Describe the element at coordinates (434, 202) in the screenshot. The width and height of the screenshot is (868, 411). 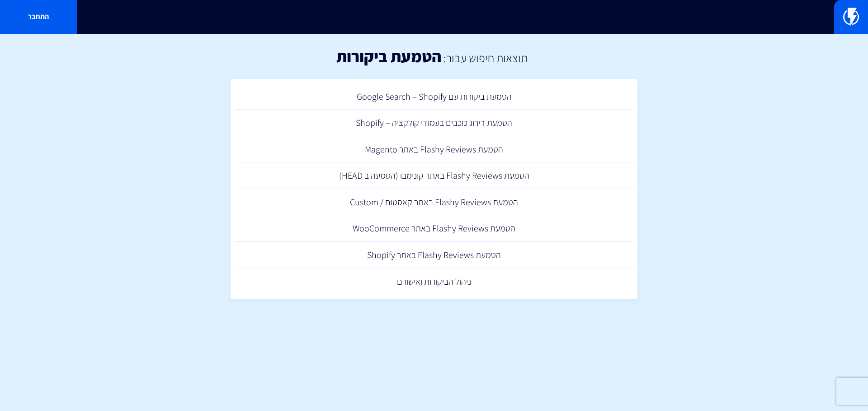
I see `a: הטמעת Flashy Reviews באתר קאסטום / Custom` at that location.